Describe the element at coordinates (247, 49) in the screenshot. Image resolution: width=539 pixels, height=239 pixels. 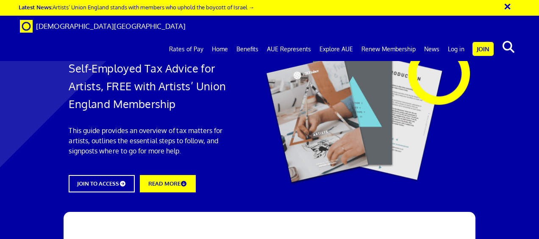
I see `a: Benefits` at that location.